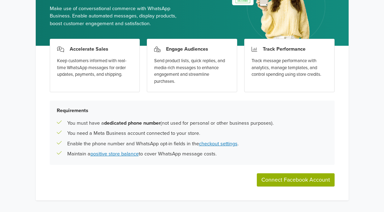 Image resolution: width=384 pixels, height=212 pixels. I want to click on span: Make use of conversational commerce with WhatsApp Business. Enable automated messages, display pr..., so click(118, 16).